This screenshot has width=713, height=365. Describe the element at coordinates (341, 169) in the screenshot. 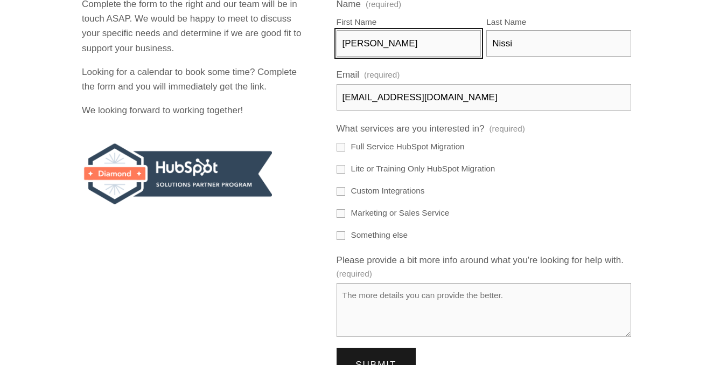

I see `input: Lite or Training Only HubSpot Migration` at that location.